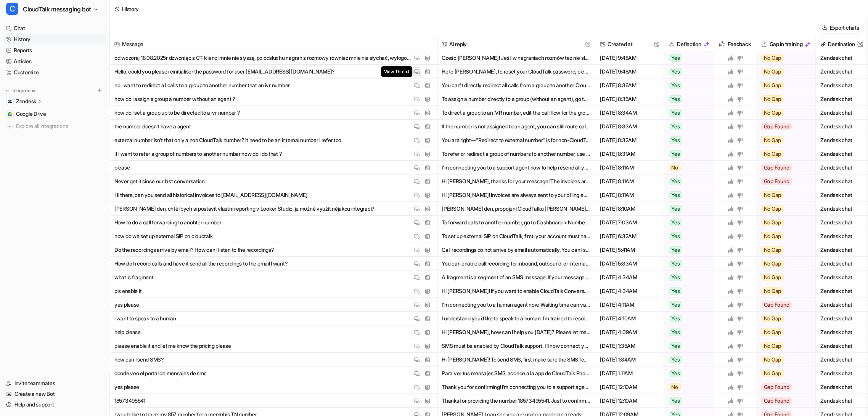 This screenshot has width=868, height=416. Describe the element at coordinates (516, 113) in the screenshot. I see `button: To direct a group to an IVR number, edit the call flow for the group’s assigned number in Call Fl...` at that location.